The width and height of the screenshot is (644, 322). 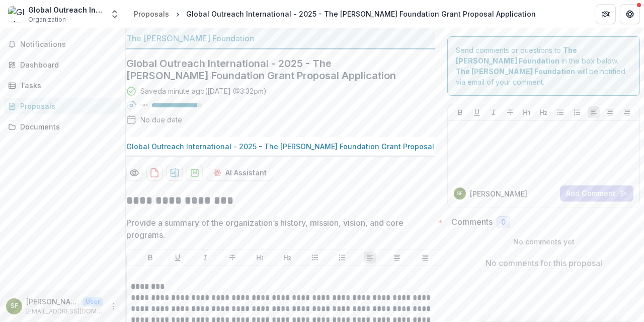 What do you see at coordinates (161, 119) in the screenshot?
I see `div: No due date` at bounding box center [161, 119].